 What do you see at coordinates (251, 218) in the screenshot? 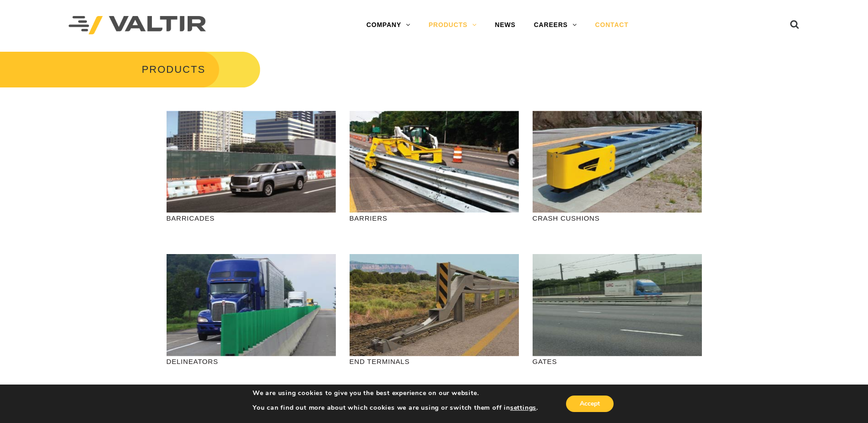
I see `p: BARRICADES` at bounding box center [251, 218].